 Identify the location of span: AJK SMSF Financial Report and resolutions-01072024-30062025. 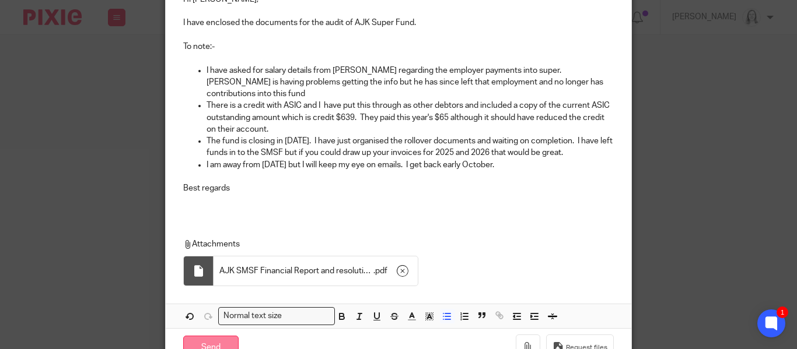
(296, 271).